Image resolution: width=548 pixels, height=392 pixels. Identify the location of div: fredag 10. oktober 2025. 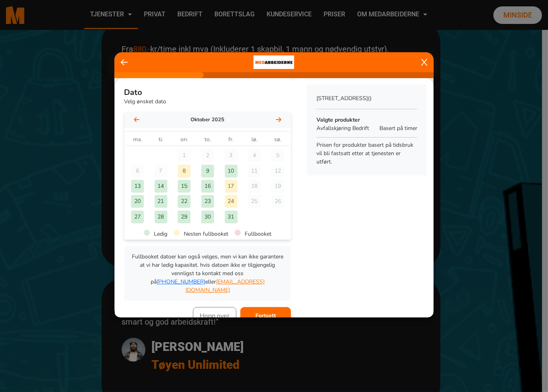
(231, 171).